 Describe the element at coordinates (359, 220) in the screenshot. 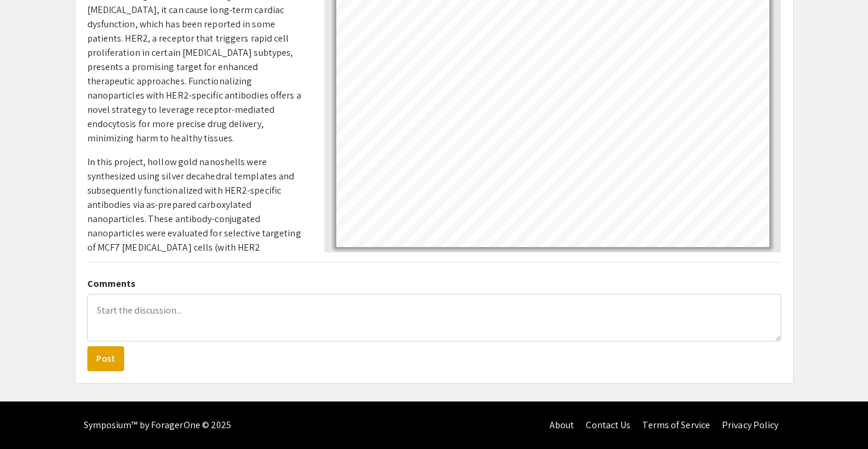

I see `a: https://doi.org/10.2147/IJN.S8428` at that location.